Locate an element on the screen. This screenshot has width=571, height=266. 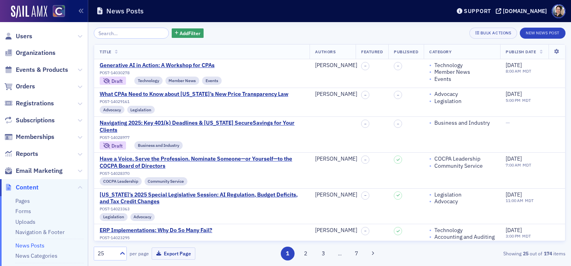
a: Navigation & Footer is located at coordinates (40, 232).